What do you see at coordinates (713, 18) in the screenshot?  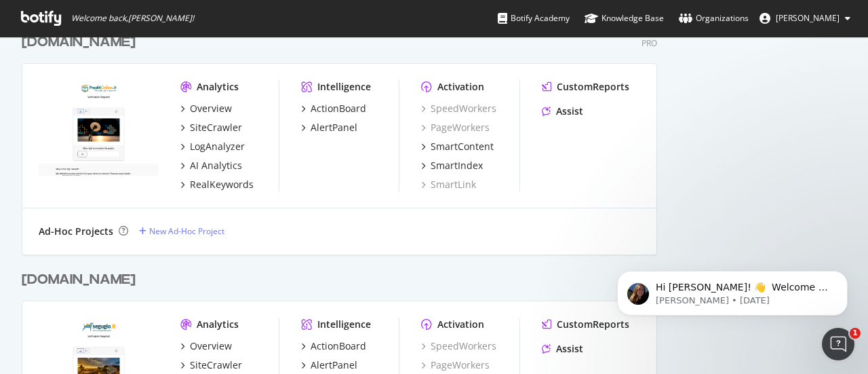 I see `div: Organizations` at bounding box center [713, 18].